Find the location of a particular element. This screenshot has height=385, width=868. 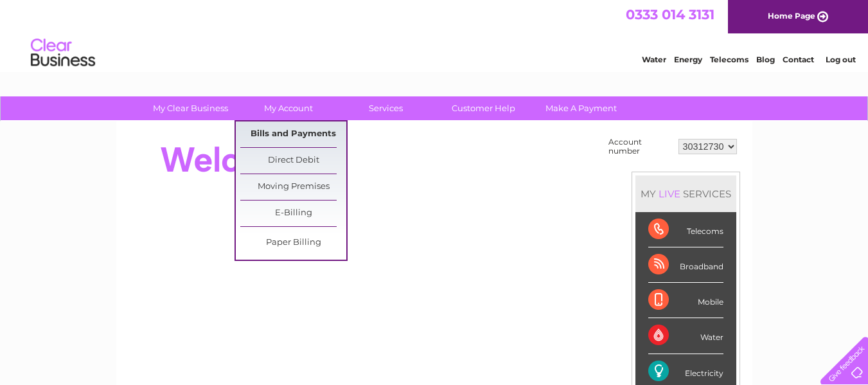

a: My Account is located at coordinates (288, 108).